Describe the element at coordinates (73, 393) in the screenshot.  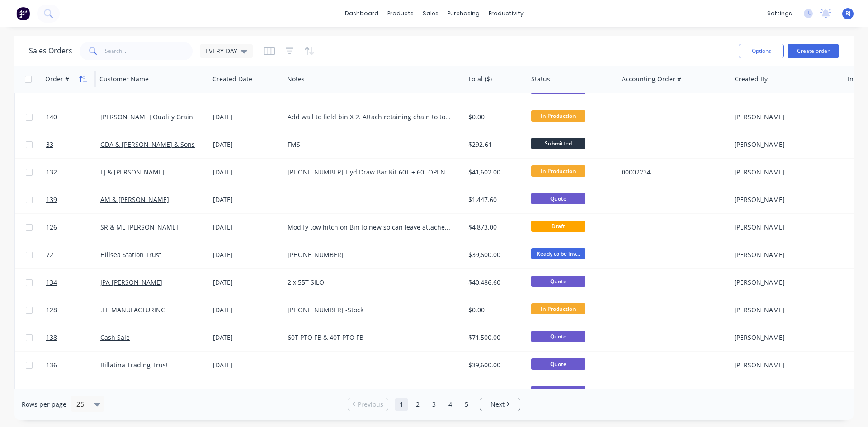
I see `a: 137` at that location.